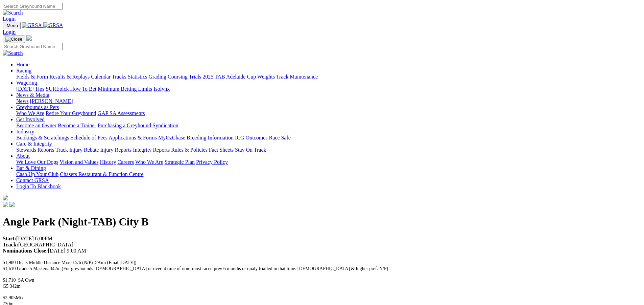  I want to click on a: History, so click(108, 162).